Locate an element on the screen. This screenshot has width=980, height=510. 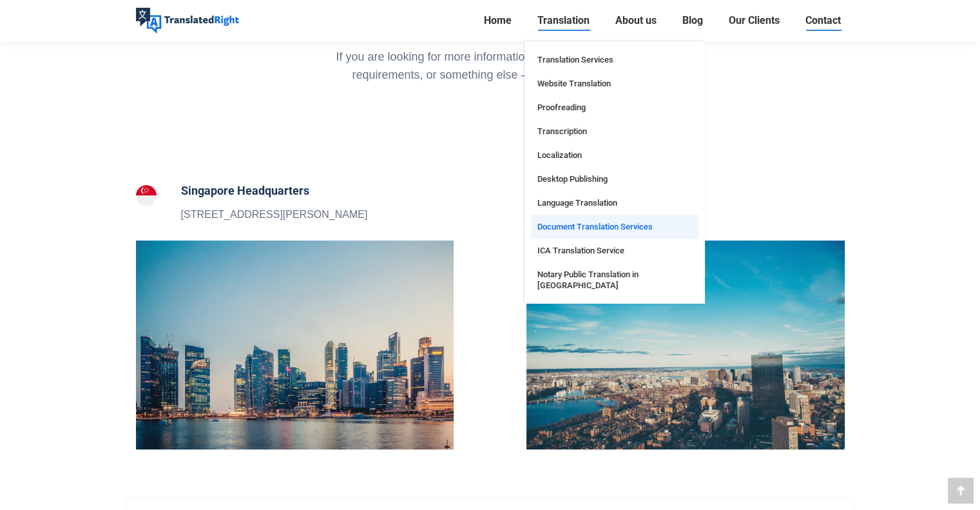
div: If you are looking for more information, need to discuss your requirements, or something else — w... is located at coordinates (490, 66).